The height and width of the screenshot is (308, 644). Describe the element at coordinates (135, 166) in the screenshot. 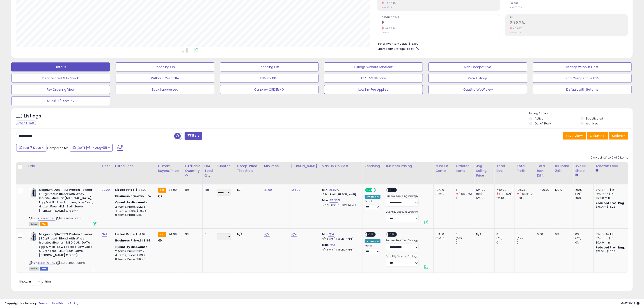

I see `div: Listed Price` at that location.